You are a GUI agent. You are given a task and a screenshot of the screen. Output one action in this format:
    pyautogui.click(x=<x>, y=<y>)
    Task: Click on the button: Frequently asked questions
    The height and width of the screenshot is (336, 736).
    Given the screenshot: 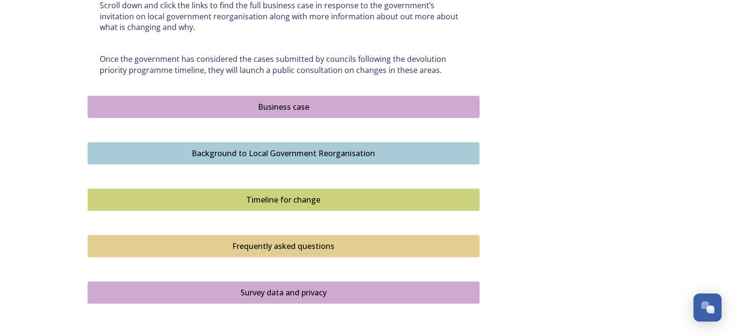 What is the action you would take?
    pyautogui.click(x=284, y=246)
    